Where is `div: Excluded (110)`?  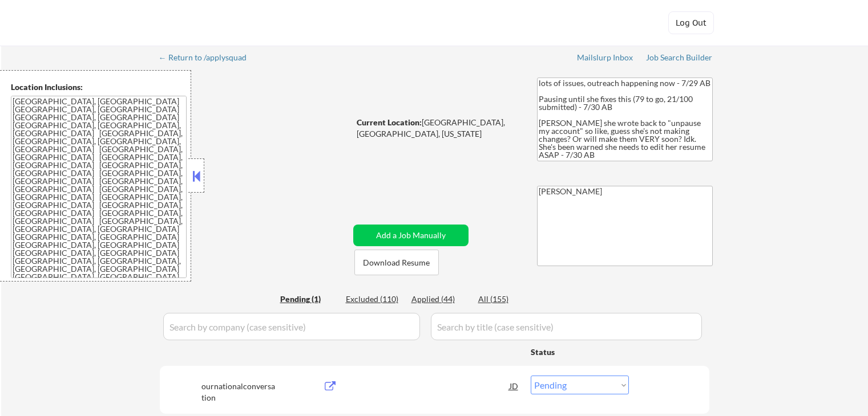 div: Excluded (110) is located at coordinates (375, 299).